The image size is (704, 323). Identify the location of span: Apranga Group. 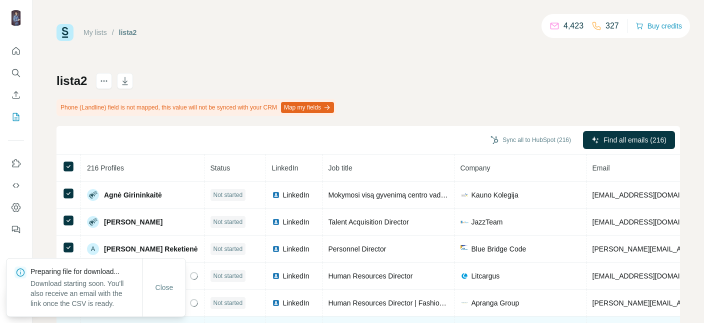
(495, 303).